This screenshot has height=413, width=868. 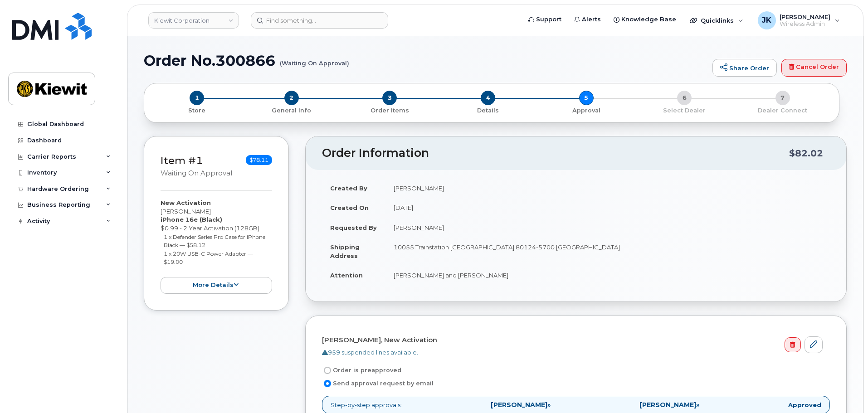 What do you see at coordinates (349, 208) in the screenshot?
I see `strong: Created On` at bounding box center [349, 208].